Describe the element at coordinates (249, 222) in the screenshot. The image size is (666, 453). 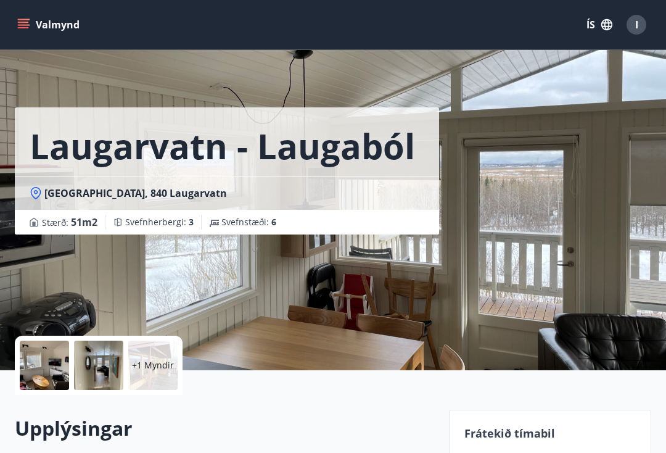
I see `span: Svefnstæði :` at that location.